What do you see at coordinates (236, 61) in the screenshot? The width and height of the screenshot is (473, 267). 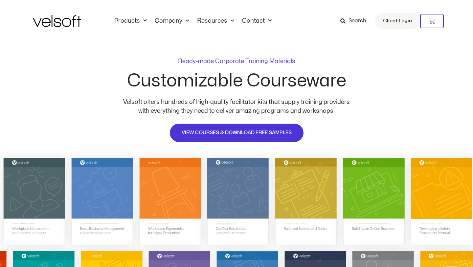 I see `p: Ready-made Corporate Training Materials` at bounding box center [236, 61].